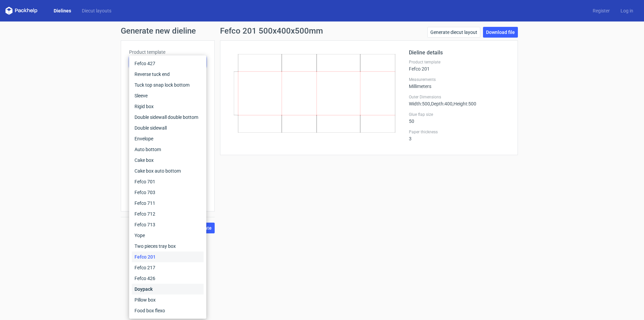 The image size is (644, 320). Describe the element at coordinates (168, 289) in the screenshot. I see `div: Doypack` at that location.